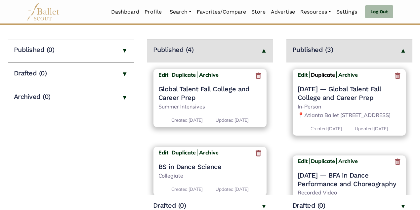 The height and width of the screenshot is (210, 420). I want to click on p: Summer Intensives, so click(210, 107).